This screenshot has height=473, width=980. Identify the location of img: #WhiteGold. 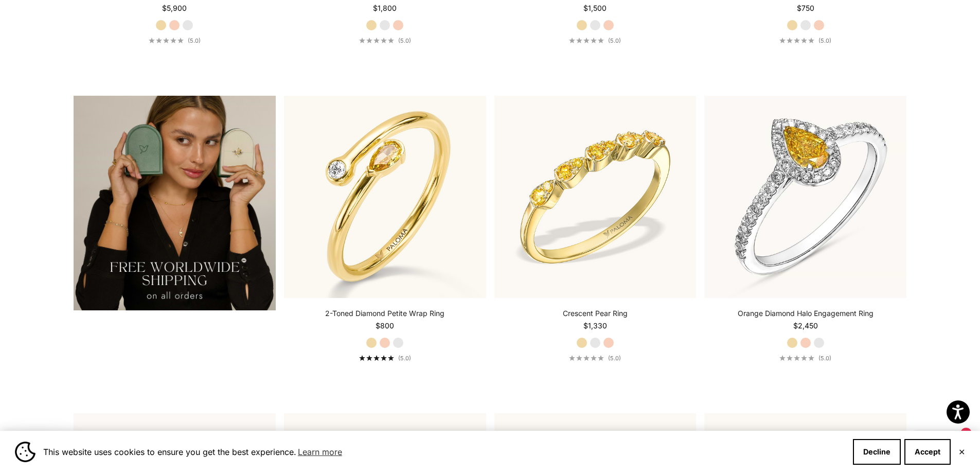
(805, 196).